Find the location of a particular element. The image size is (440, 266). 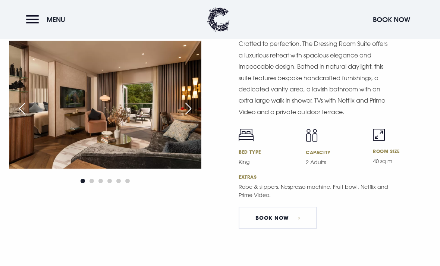

p: Robe & slippers. Nespresso machine. Fruit bowl. Netflix and Prime Video. is located at coordinates (315, 191).